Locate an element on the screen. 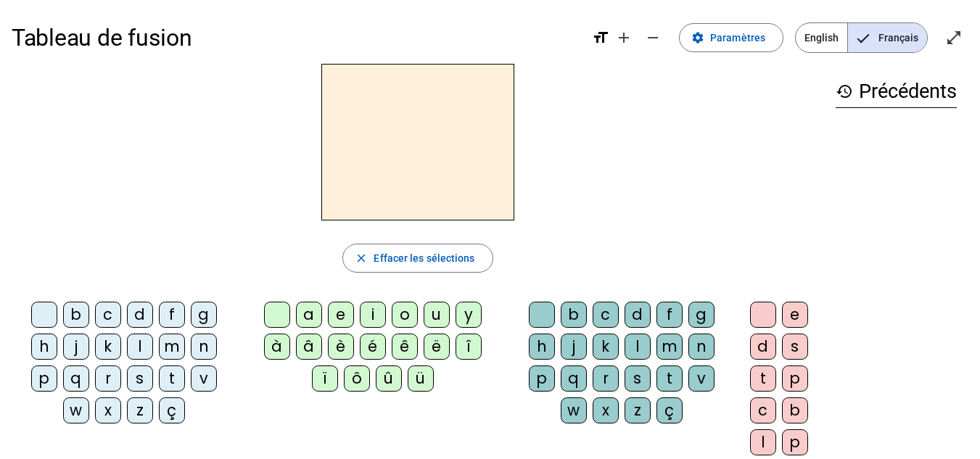  div: é is located at coordinates (373, 347).